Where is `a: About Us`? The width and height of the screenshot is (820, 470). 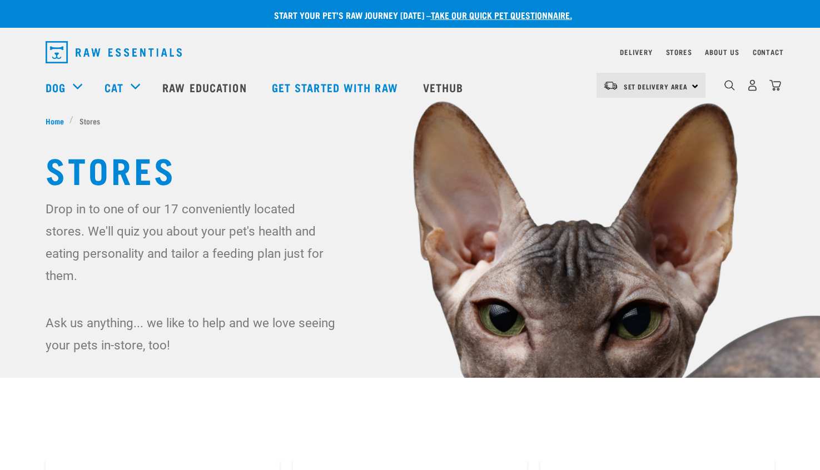
a: About Us is located at coordinates (722, 52).